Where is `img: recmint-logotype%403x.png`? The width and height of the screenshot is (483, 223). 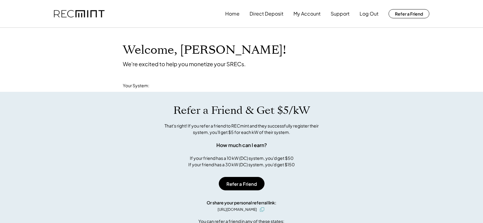
img: recmint-logotype%403x.png is located at coordinates (79, 14).